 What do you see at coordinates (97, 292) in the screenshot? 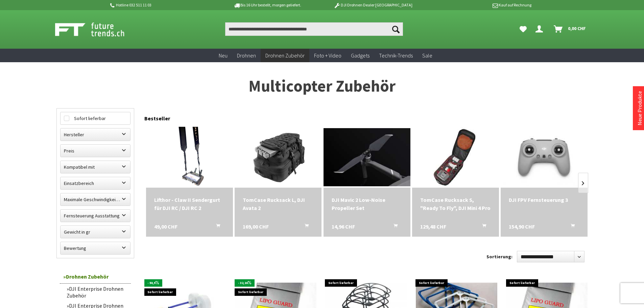
I see `a: DJI Enterprise Drohnen Zubehör` at bounding box center [97, 292].